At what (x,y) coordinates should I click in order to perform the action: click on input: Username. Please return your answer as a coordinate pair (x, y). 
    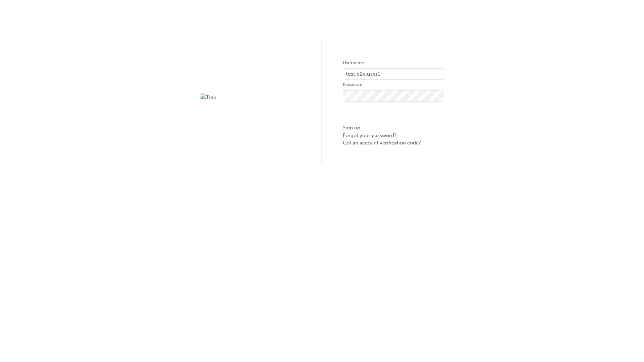
    Looking at the image, I should click on (393, 74).